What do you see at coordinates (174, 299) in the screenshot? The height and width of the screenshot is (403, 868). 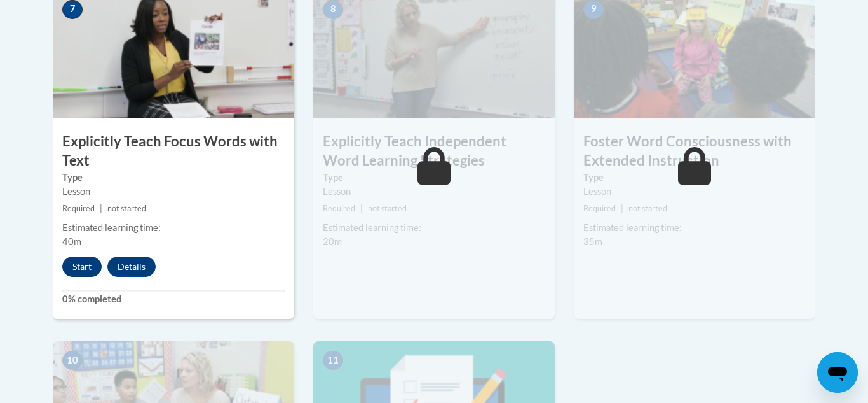 I see `label: 0% completed` at bounding box center [174, 299].